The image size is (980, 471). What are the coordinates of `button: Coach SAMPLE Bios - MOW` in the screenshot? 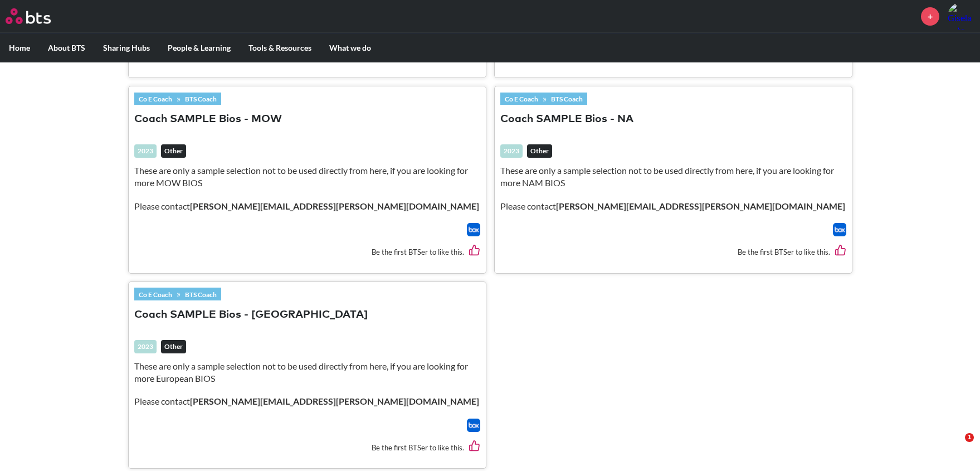 It's located at (208, 119).